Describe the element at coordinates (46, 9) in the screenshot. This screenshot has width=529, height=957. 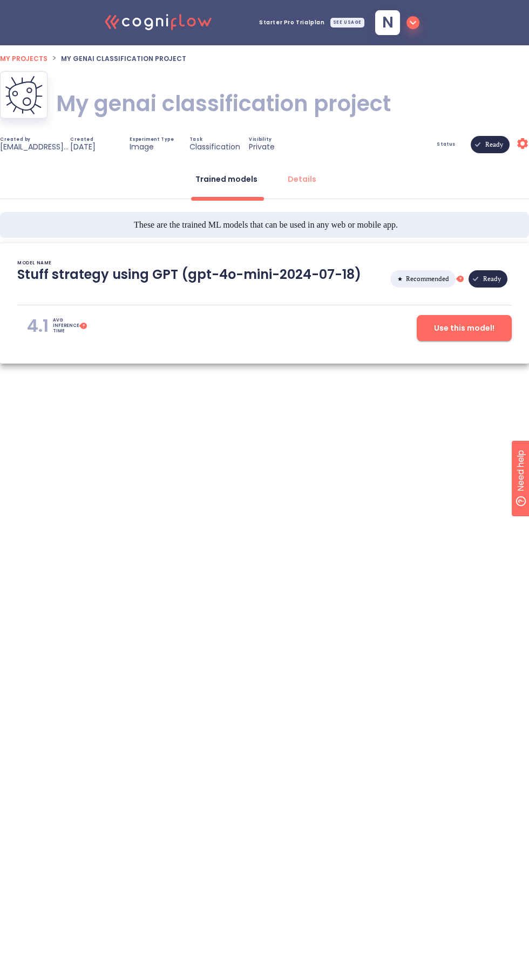
I see `span: Need help` at that location.